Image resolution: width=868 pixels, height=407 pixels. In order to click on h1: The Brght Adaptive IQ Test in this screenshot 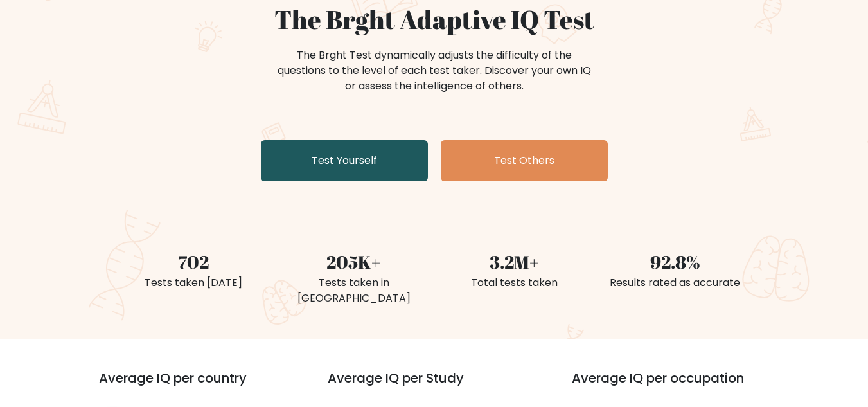, I will do `click(434, 19)`.